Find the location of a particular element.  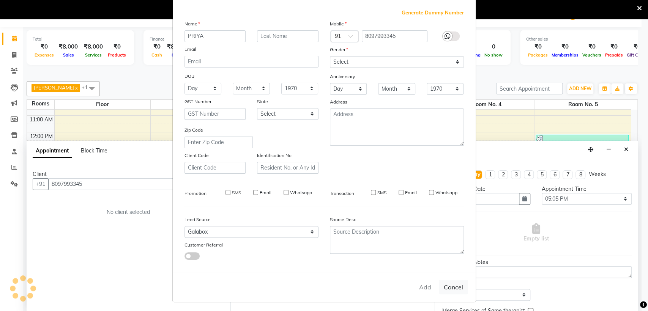

label: Promotion is located at coordinates (195, 194).